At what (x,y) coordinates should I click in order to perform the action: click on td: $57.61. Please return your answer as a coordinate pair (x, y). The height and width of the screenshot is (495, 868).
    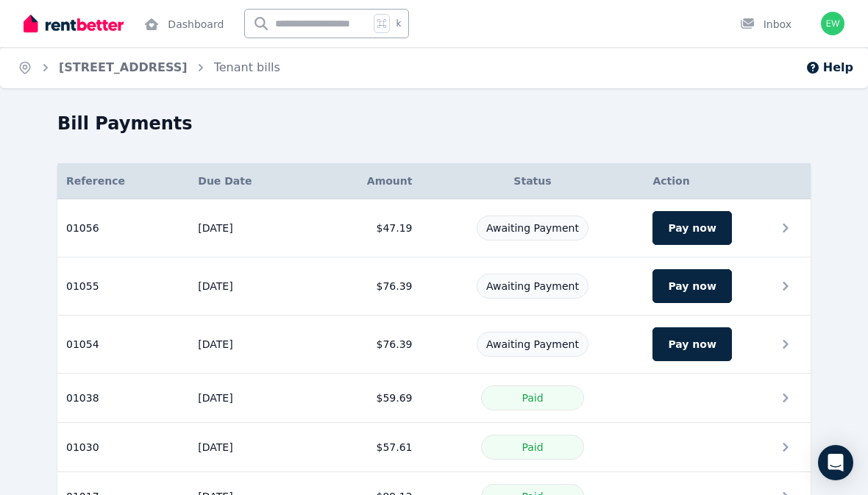
    Looking at the image, I should click on (367, 447).